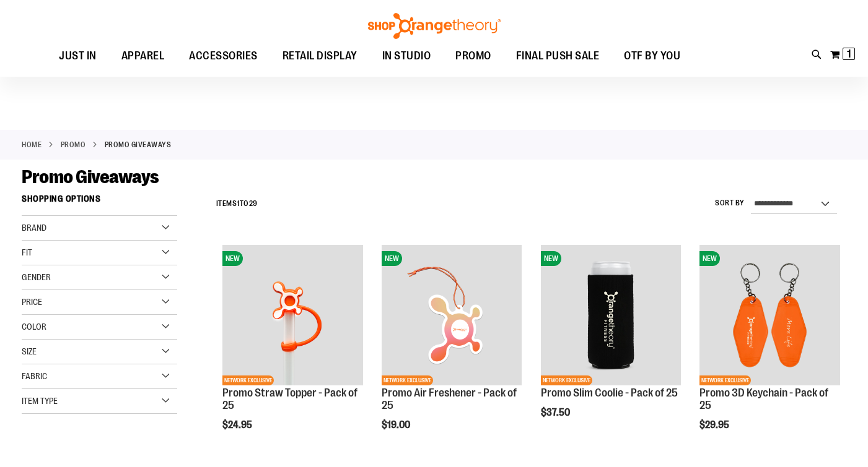 The width and height of the screenshot is (868, 467). I want to click on span: $24.95, so click(237, 425).